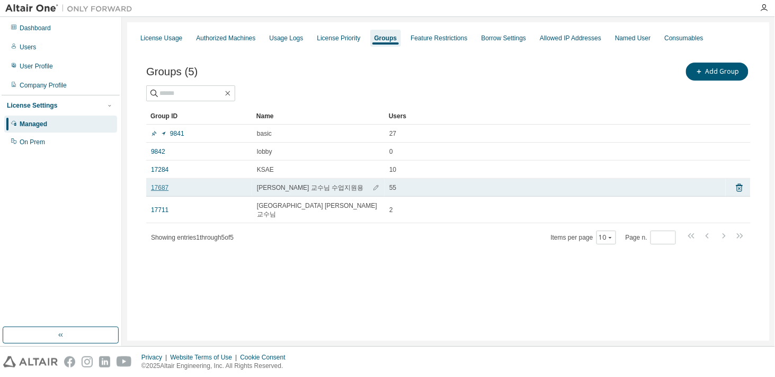 Image resolution: width=775 pixels, height=377 pixels. What do you see at coordinates (217, 365) in the screenshot?
I see `p: © 2025 Altair Engineering, Inc. All Rights Reserved.` at bounding box center [217, 365].